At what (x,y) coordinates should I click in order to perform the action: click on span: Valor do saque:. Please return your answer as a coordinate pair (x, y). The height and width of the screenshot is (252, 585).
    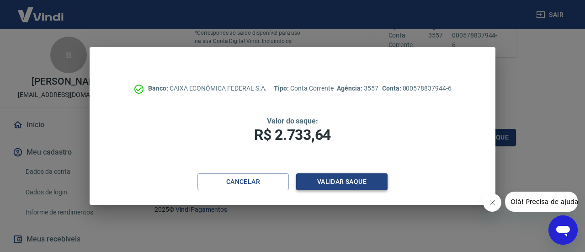
    Looking at the image, I should click on (293, 121).